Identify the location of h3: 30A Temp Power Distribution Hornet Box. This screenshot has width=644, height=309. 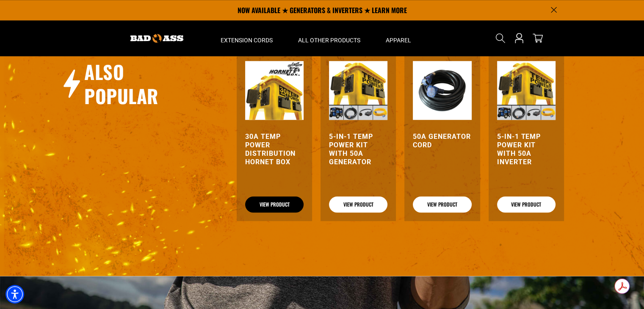
(274, 149).